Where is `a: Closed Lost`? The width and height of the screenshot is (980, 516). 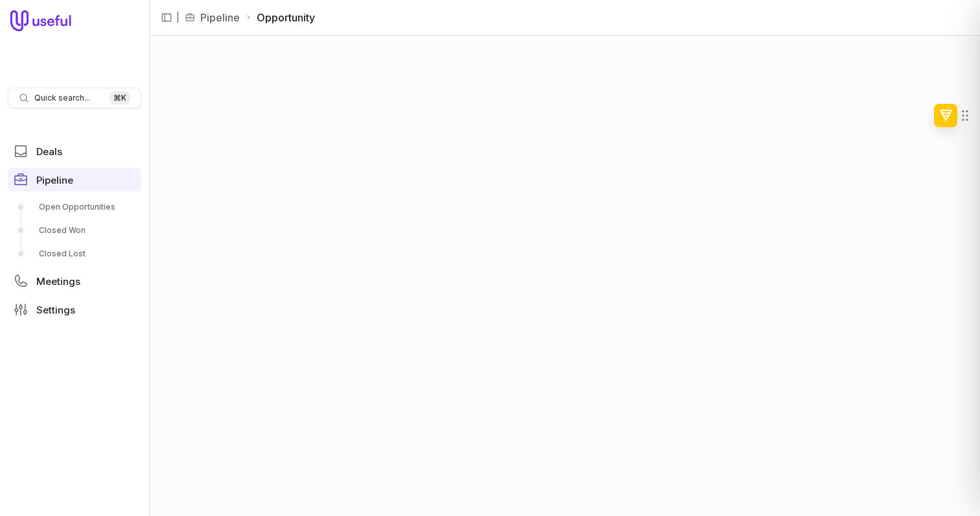 a: Closed Lost is located at coordinates (74, 254).